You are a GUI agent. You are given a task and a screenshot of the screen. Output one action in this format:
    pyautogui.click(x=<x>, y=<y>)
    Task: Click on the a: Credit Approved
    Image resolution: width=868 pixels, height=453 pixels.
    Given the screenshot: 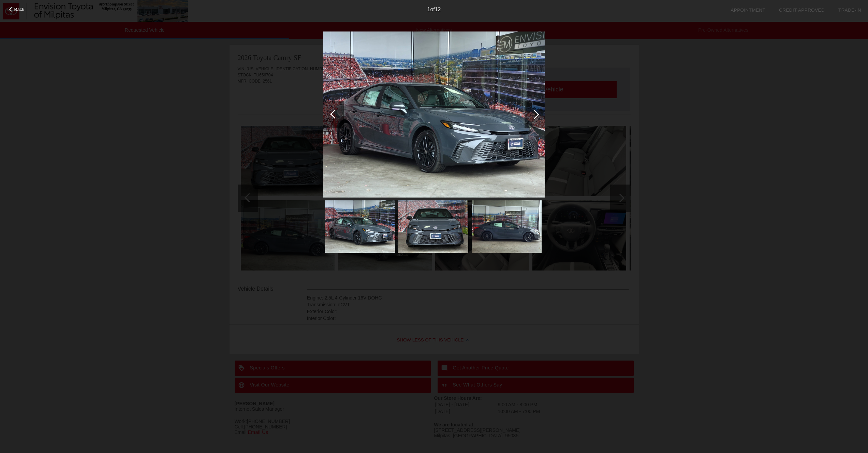 What is the action you would take?
    pyautogui.click(x=801, y=10)
    